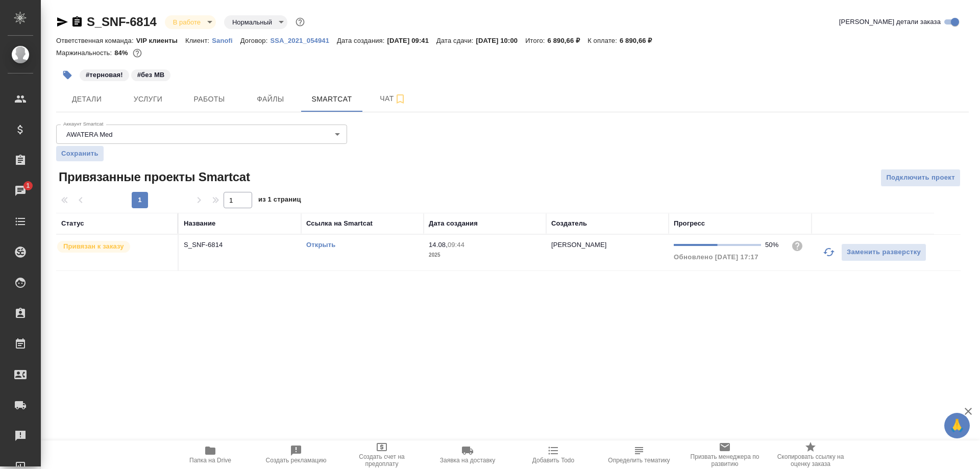 The image size is (980, 469). I want to click on a: S_SNF-6814, so click(122, 22).